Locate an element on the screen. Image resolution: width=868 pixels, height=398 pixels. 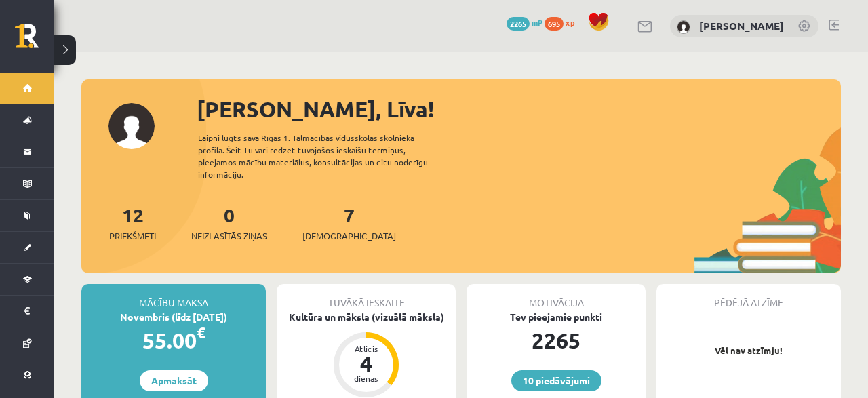
a: 2265 mP is located at coordinates (525, 23).